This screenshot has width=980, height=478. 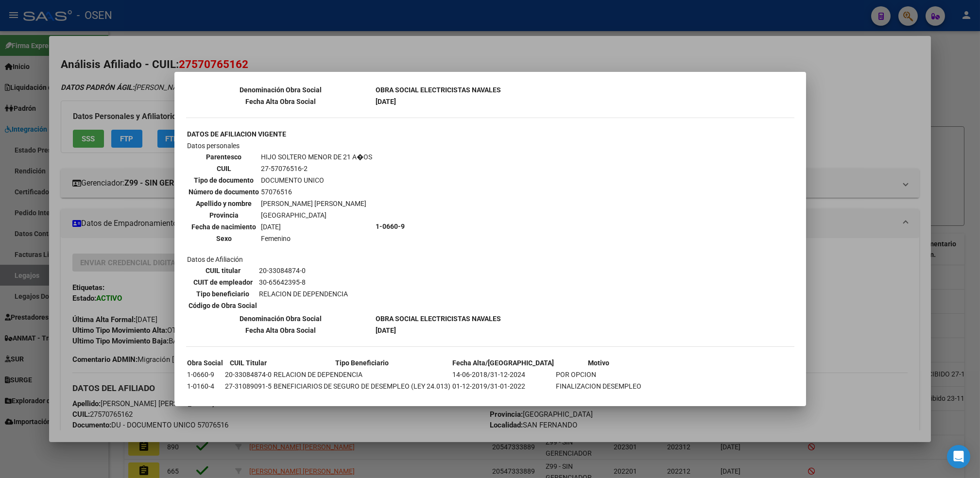 What do you see at coordinates (599, 375) in the screenshot?
I see `td: POR OPCION` at bounding box center [599, 375].